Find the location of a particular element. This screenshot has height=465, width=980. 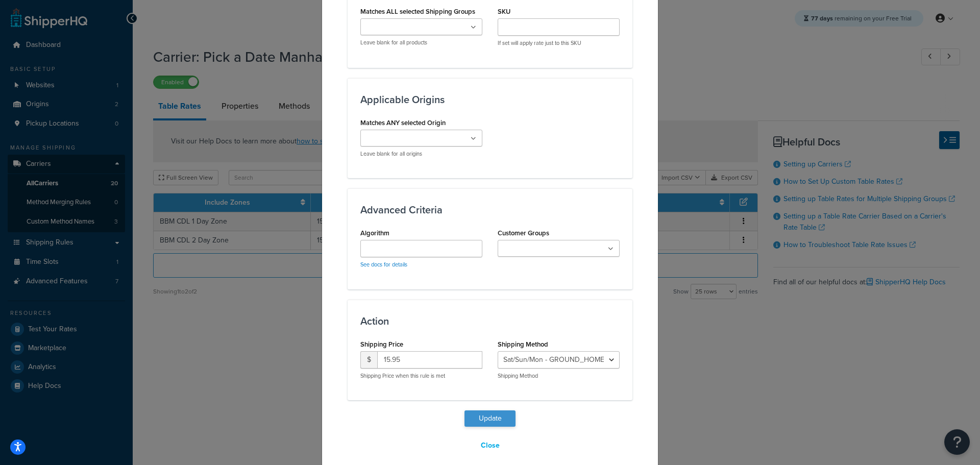

label: Shipping Price is located at coordinates (382, 344).